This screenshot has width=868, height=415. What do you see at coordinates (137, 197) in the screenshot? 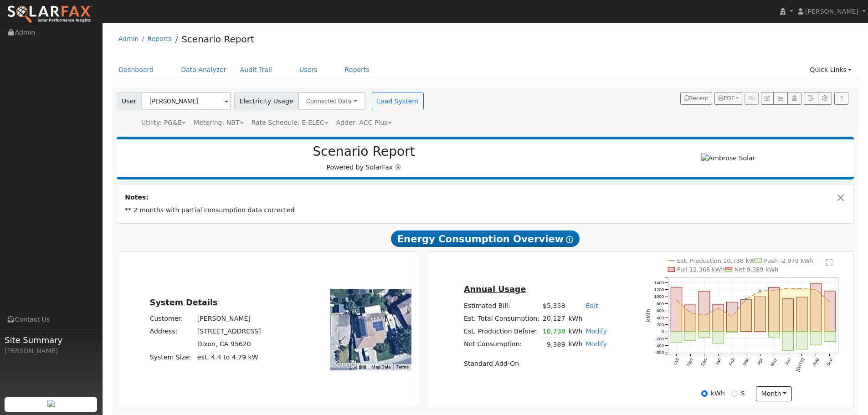
I see `strong: Notes:` at bounding box center [137, 197].